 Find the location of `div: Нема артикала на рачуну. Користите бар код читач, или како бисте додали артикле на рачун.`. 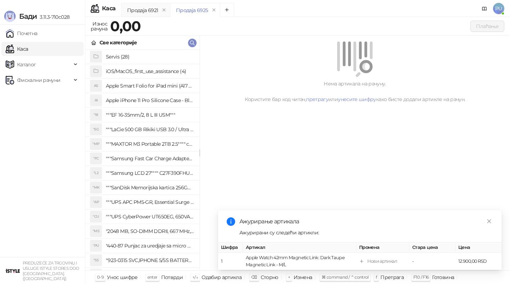

div: Нема артикала на рачуну. Користите бар код читач, или како бисте додали артикле на рачун. is located at coordinates (355, 91).